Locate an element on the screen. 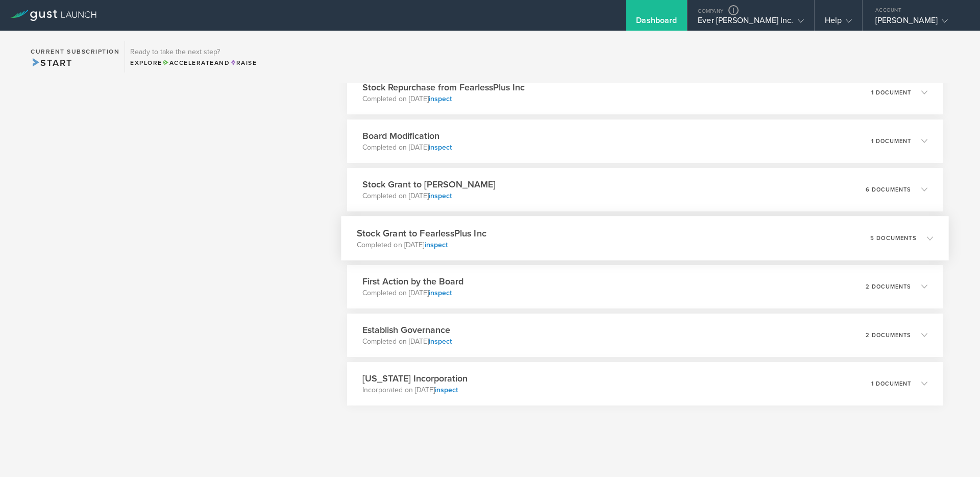 The width and height of the screenshot is (980, 477). div: Chat Widget is located at coordinates (955, 453).